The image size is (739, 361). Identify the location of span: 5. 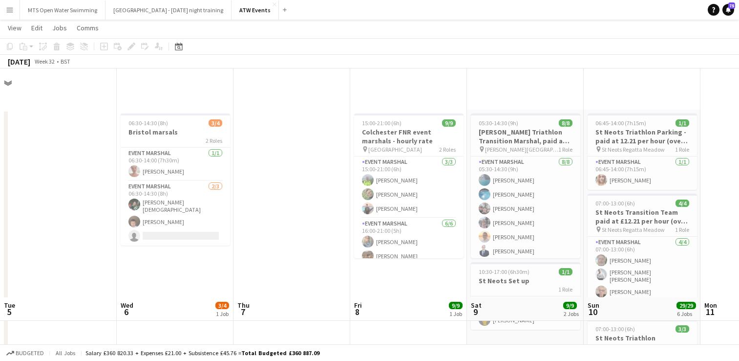
(9, 311).